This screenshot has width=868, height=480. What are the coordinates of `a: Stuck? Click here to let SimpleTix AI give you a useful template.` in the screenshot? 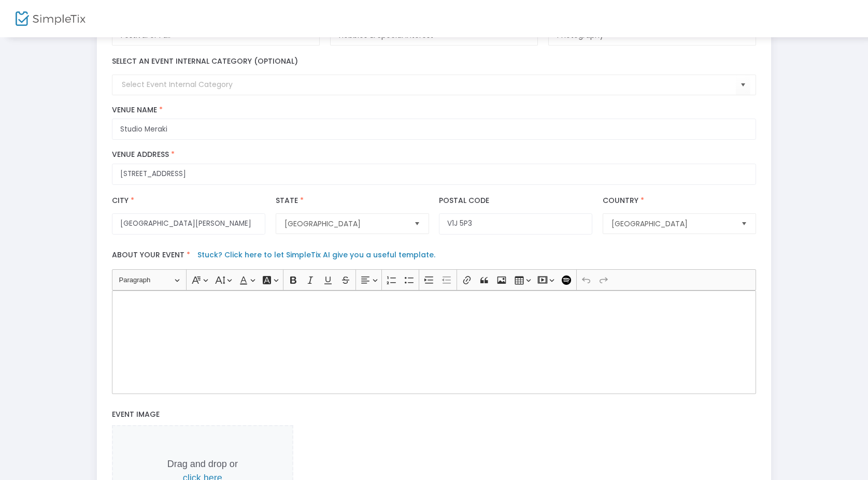 It's located at (316, 255).